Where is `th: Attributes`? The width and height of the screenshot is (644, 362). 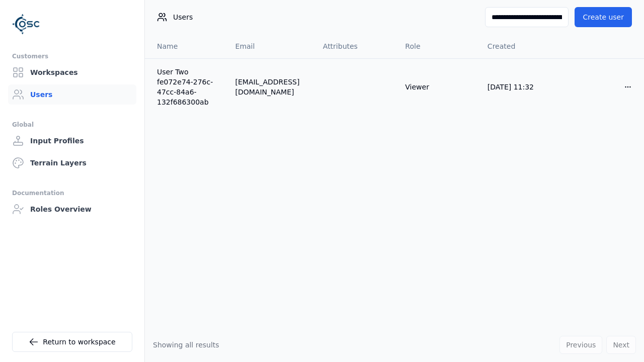
th: Attributes is located at coordinates (356, 46).